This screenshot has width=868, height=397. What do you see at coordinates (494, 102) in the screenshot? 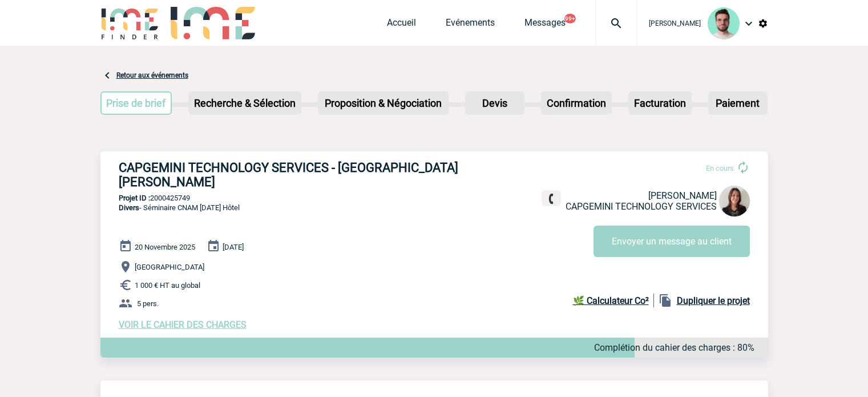
I see `p: Devis` at bounding box center [494, 102].